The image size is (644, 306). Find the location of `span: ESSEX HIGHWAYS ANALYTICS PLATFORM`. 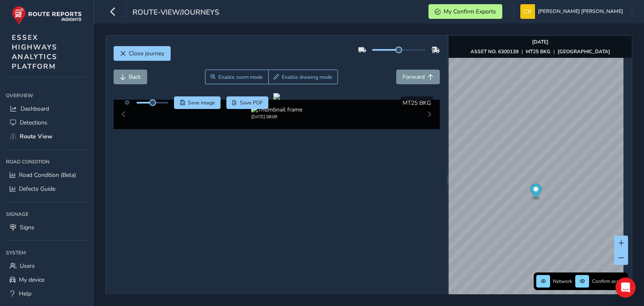

span: ESSEX HIGHWAYS ANALYTICS PLATFORM is located at coordinates (34, 52).